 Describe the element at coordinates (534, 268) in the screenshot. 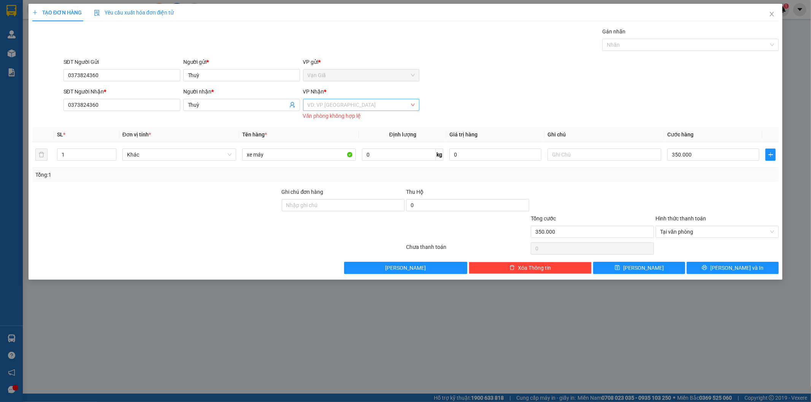

I see `span: Xóa Thông tin` at that location.